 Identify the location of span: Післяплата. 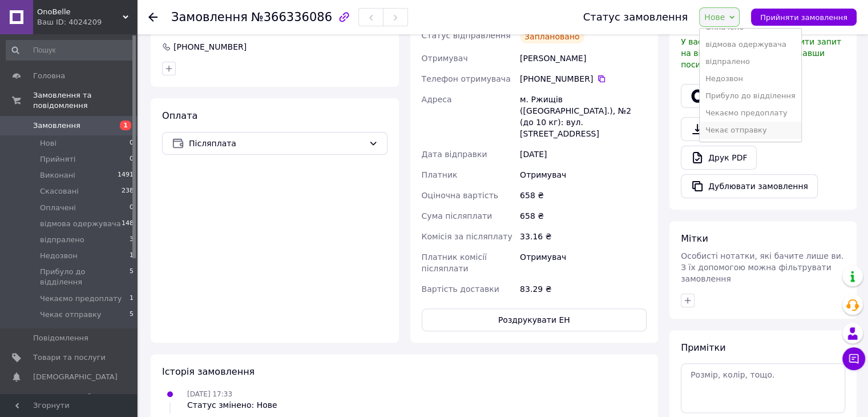
(276, 143).